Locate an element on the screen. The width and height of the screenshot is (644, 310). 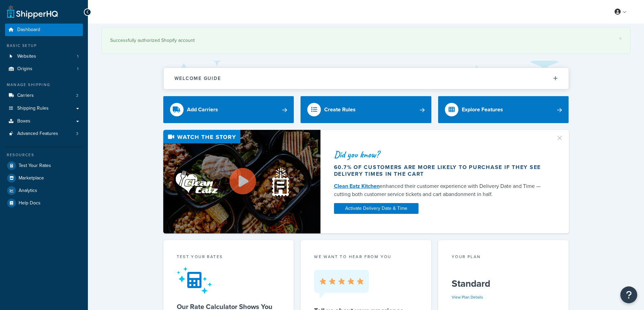
div: Resources is located at coordinates (44, 155).